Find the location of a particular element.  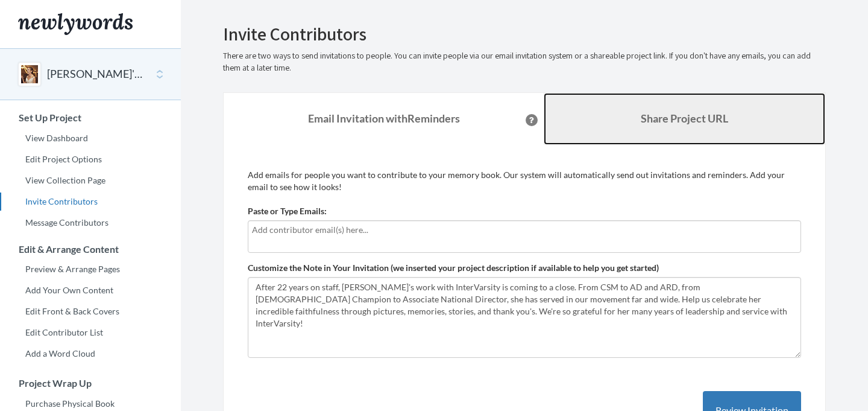

strong: Email Invitation with Reminders is located at coordinates (384, 118).